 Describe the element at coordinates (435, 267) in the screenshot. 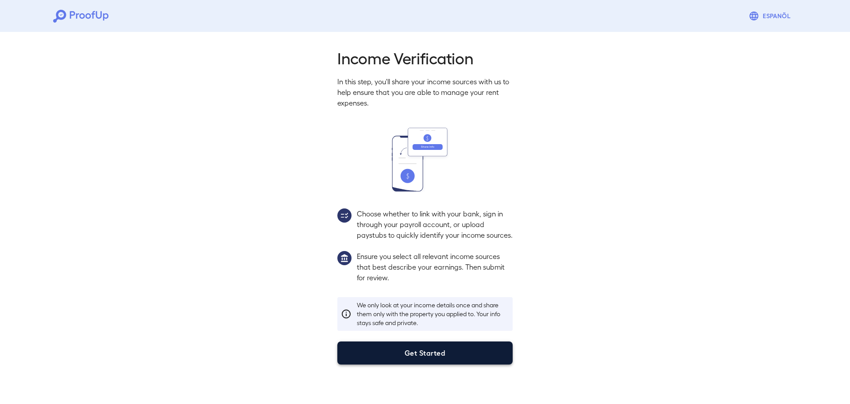

I see `p: Ensure you select all relevant income sources that best describe your earnings. Then submit for r...` at that location.